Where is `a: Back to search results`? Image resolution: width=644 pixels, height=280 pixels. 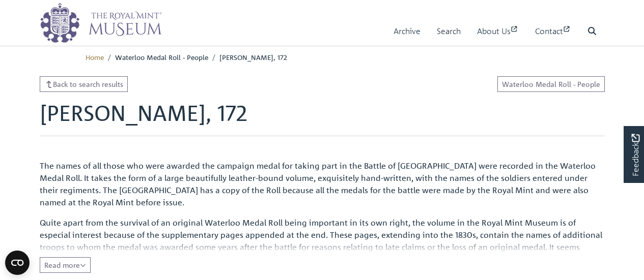 a: Back to search results is located at coordinates (84, 84).